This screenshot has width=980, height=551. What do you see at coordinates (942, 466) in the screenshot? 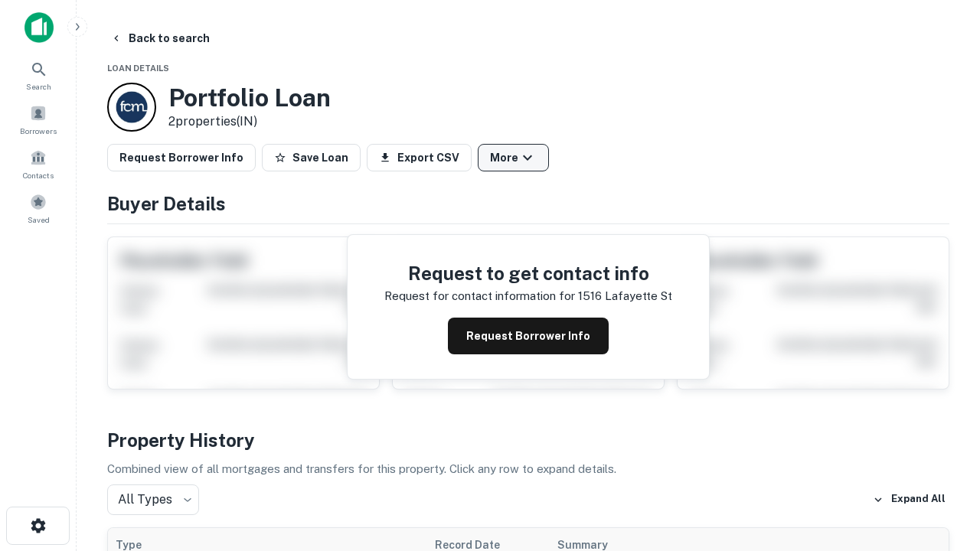
I see `div: Chat Widget` at bounding box center [942, 466].